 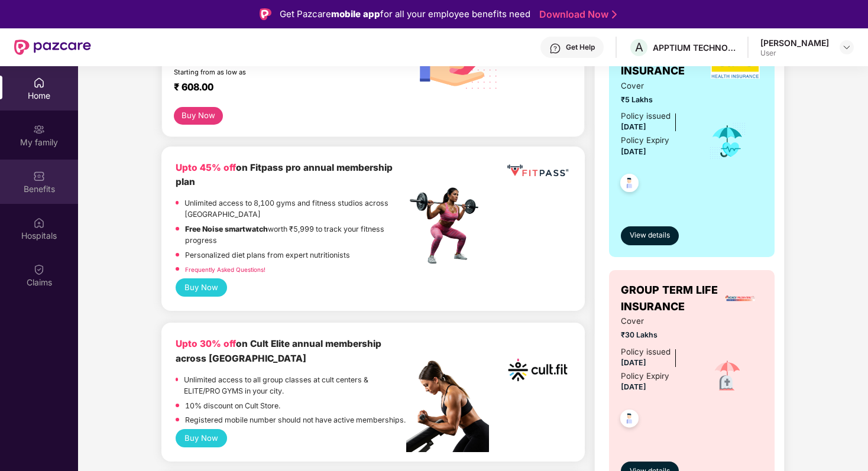 What do you see at coordinates (265, 14) in the screenshot?
I see `img: Logo` at bounding box center [265, 14].